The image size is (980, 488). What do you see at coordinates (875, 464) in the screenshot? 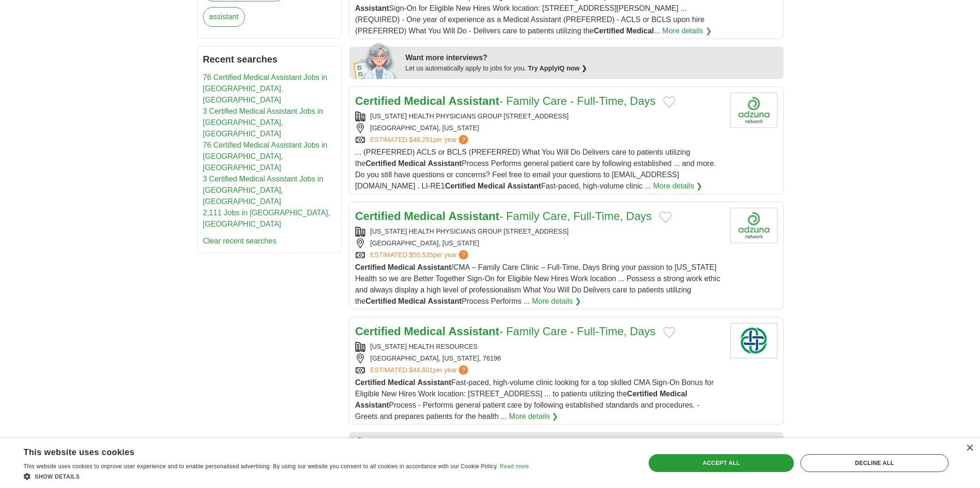
I see `div: Decline all` at bounding box center [875, 464].